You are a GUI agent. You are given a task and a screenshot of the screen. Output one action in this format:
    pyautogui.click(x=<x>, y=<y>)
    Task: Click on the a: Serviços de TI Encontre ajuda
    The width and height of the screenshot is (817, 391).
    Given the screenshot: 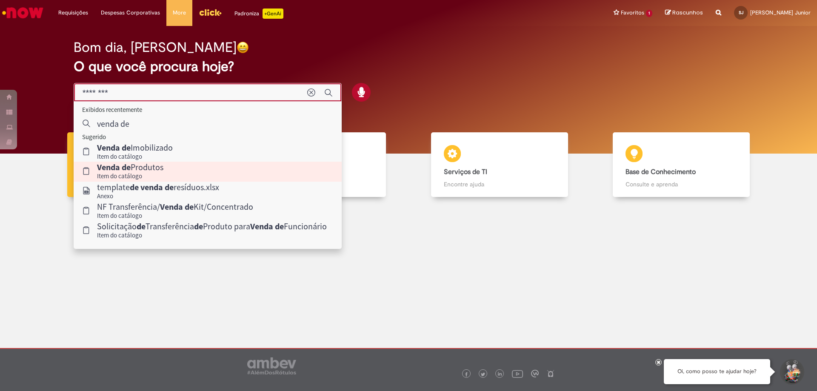 What is the action you would take?
    pyautogui.click(x=500, y=165)
    